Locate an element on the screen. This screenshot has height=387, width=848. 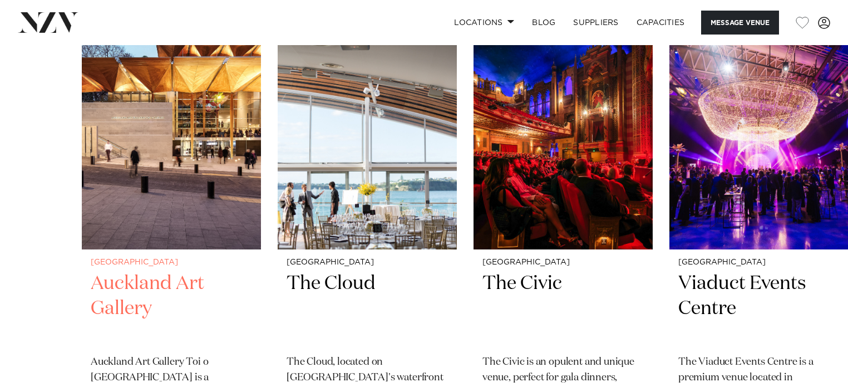
img: nzv-logo.png is located at coordinates (48, 22).